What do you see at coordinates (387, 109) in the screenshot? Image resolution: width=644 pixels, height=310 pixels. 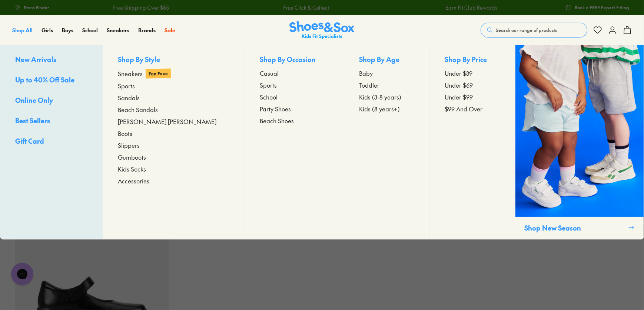 I see `a: Kids (8 years+)` at bounding box center [387, 109].